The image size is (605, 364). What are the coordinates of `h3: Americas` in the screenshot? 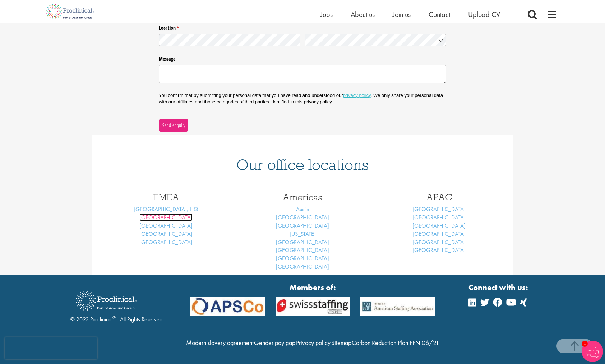 It's located at (303, 197).